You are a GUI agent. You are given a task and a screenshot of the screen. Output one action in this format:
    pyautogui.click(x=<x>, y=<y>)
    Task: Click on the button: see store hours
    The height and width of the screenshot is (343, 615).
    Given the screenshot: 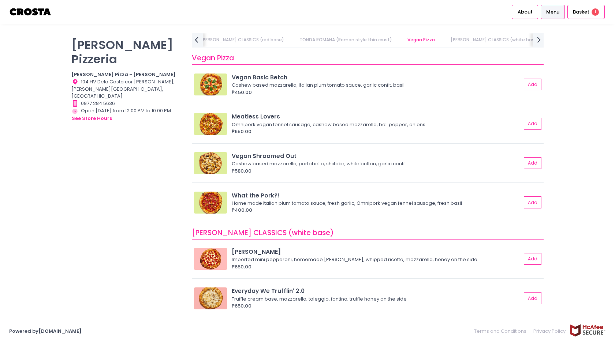 What is the action you would take?
    pyautogui.click(x=92, y=119)
    